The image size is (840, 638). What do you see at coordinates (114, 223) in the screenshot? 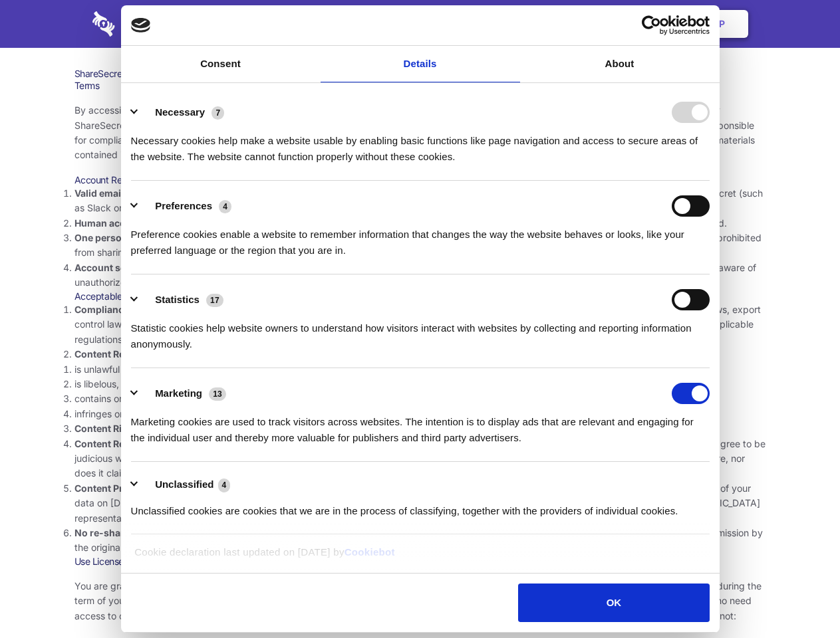
I see `strong: Human accounts.` at bounding box center [114, 223].